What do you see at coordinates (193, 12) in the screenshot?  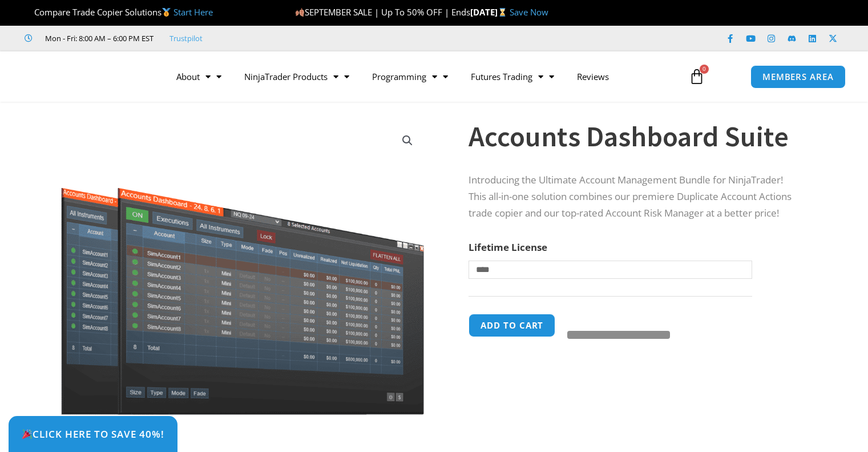 I see `a: Start Here` at bounding box center [193, 12].